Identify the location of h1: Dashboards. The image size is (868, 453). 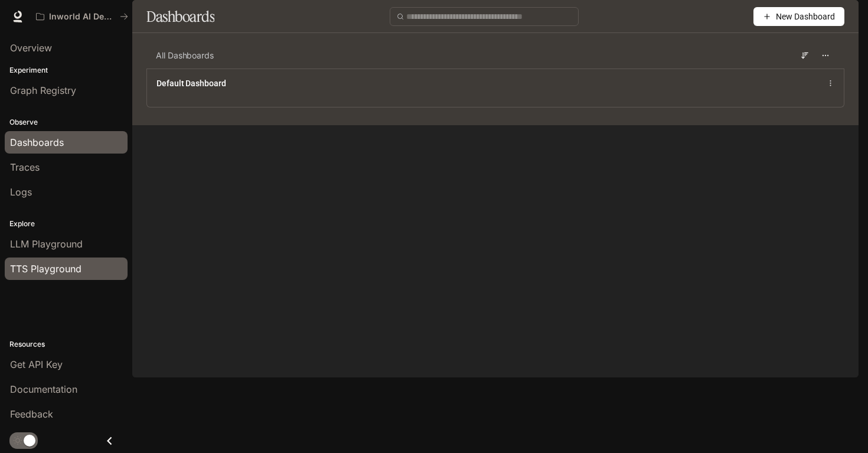
(180, 17).